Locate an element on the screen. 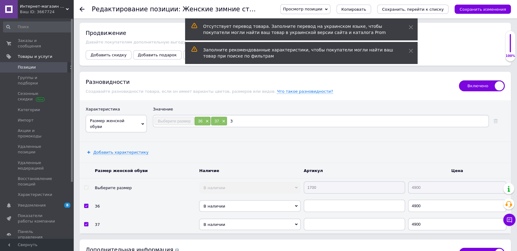 The width and height of the screenshot is (517, 251). span: Заказы и сообщения is located at coordinates (37, 43).